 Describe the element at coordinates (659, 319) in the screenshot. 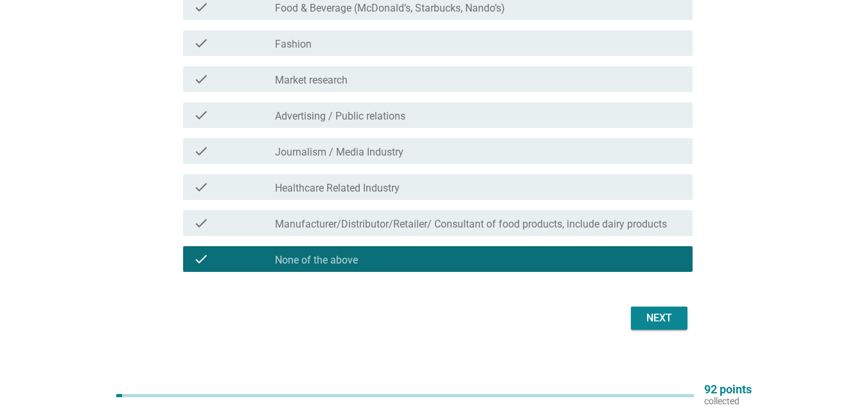

I see `button: Next` at that location.